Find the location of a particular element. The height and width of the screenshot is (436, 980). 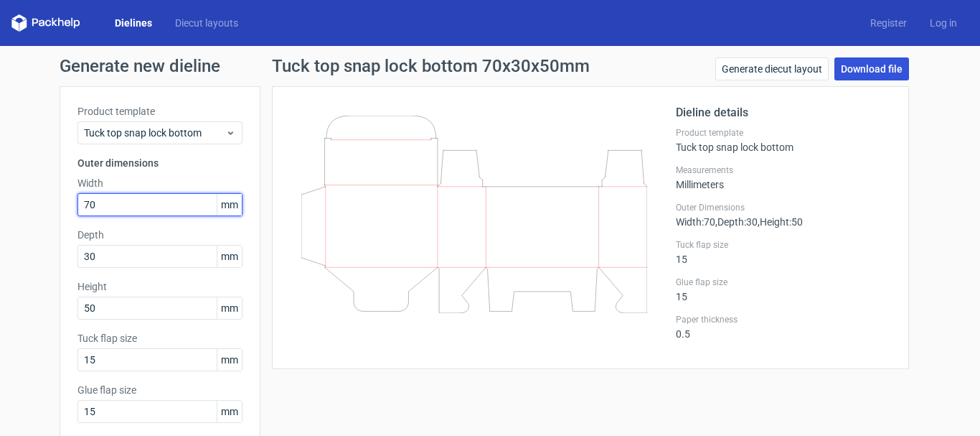

div: 0.5 is located at coordinates (784, 326).